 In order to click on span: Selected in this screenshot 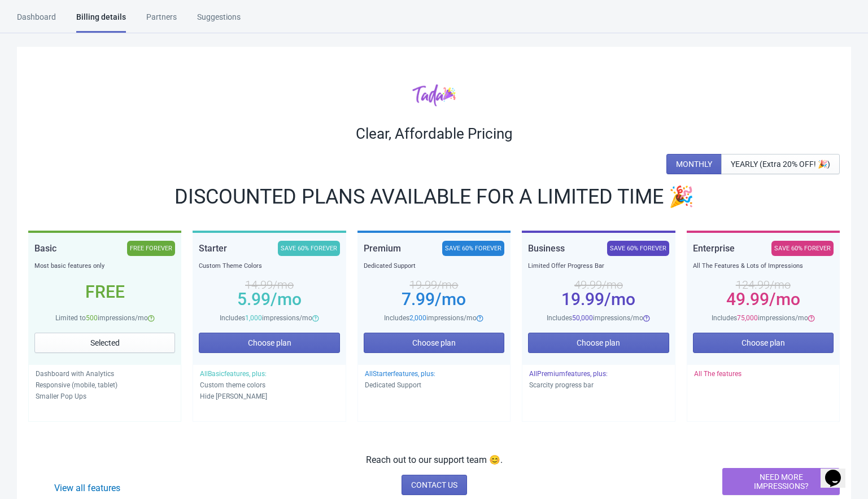, I will do `click(105, 343)`.